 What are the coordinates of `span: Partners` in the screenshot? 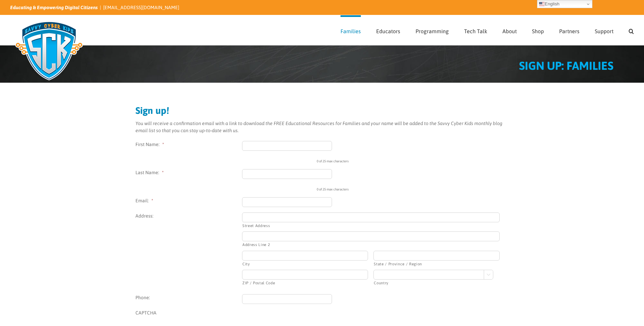 It's located at (569, 31).